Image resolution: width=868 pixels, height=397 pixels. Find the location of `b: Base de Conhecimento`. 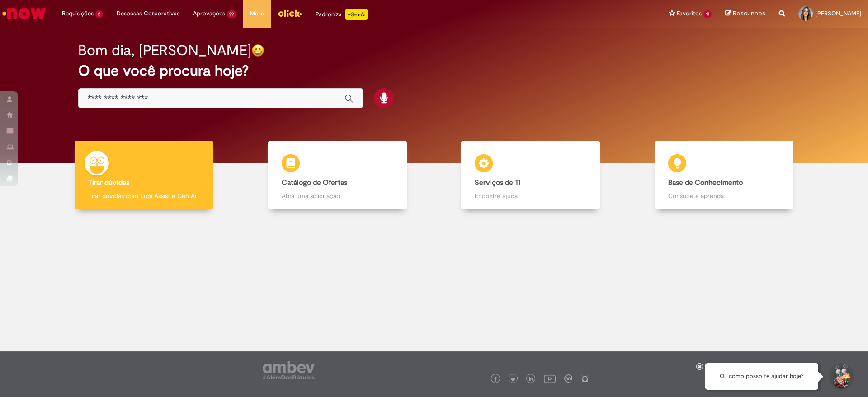

b: Base de Conhecimento is located at coordinates (706, 183).